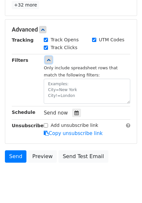 The width and height of the screenshot is (142, 203). I want to click on label: Add unsubscribe link, so click(74, 126).